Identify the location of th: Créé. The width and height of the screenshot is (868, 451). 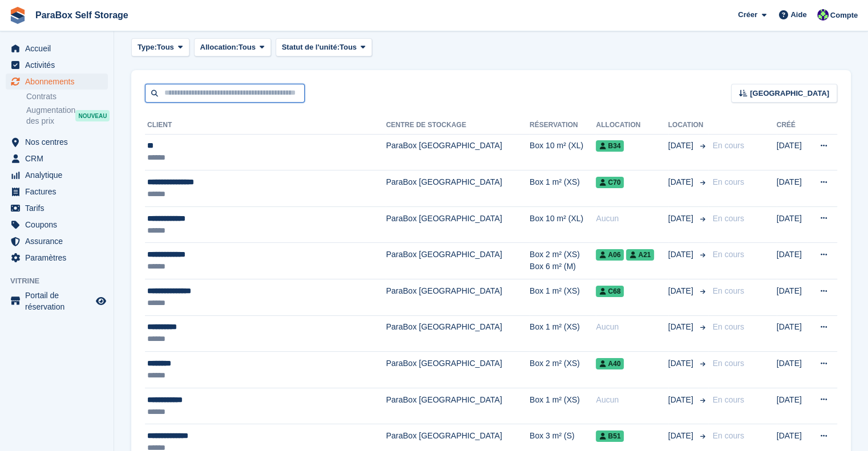
(792, 125).